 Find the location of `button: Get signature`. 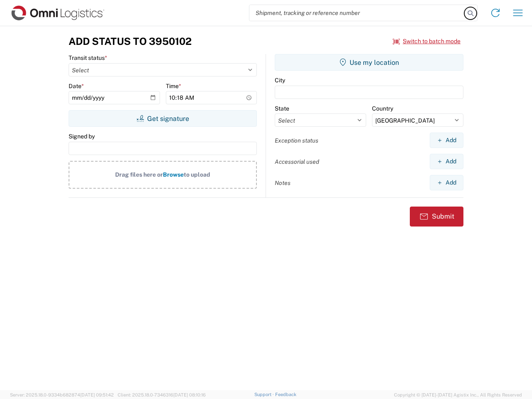

button: Get signature is located at coordinates (162, 118).